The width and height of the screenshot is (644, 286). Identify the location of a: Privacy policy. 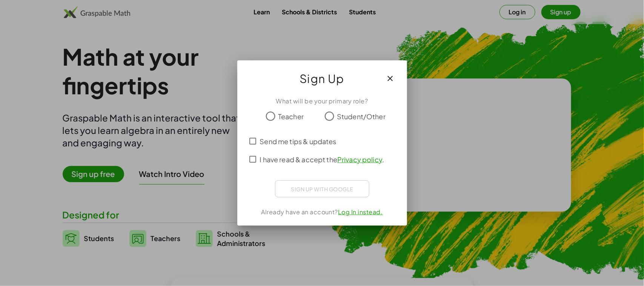
(360, 159).